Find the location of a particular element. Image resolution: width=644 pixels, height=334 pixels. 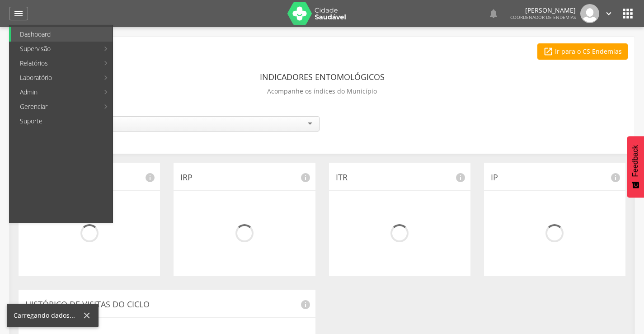

a: Ir para o CS Endemias is located at coordinates (583, 52).